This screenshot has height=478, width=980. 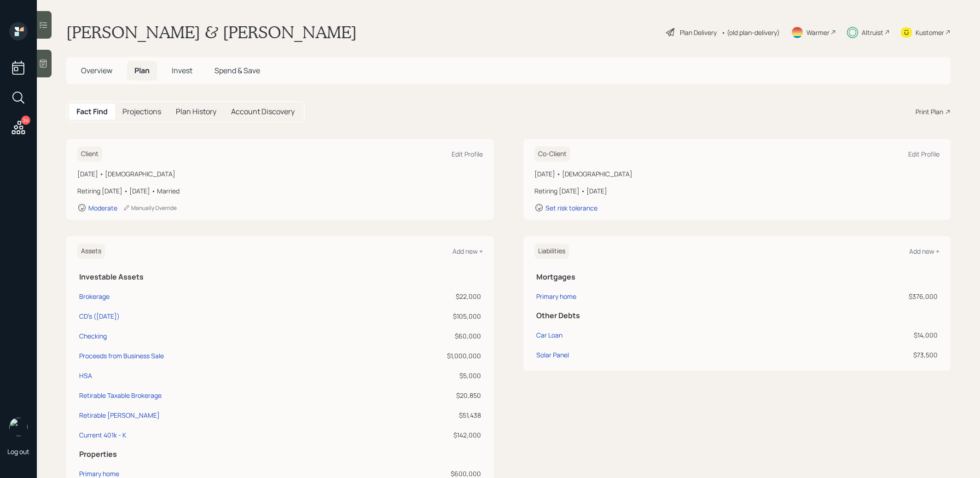 I want to click on h5: Plan History, so click(x=196, y=112).